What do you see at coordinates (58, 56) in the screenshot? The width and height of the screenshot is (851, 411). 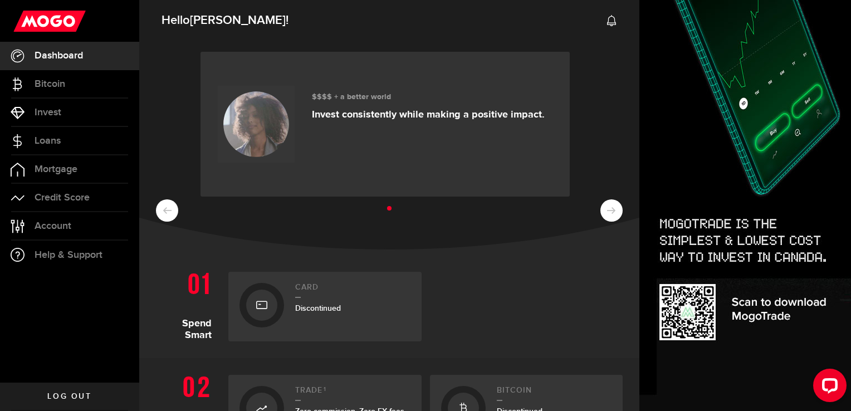 I see `span: Dashboard` at bounding box center [58, 56].